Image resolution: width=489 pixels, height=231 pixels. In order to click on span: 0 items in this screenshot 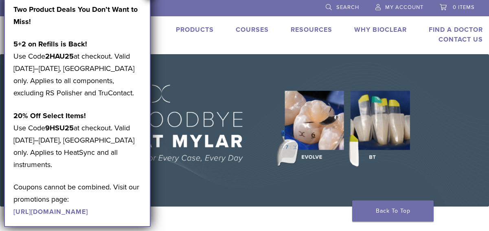, I will do `click(464, 7)`.